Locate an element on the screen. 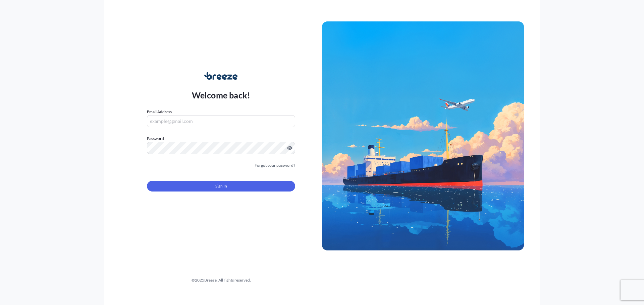  span: Sign In is located at coordinates (221, 186).